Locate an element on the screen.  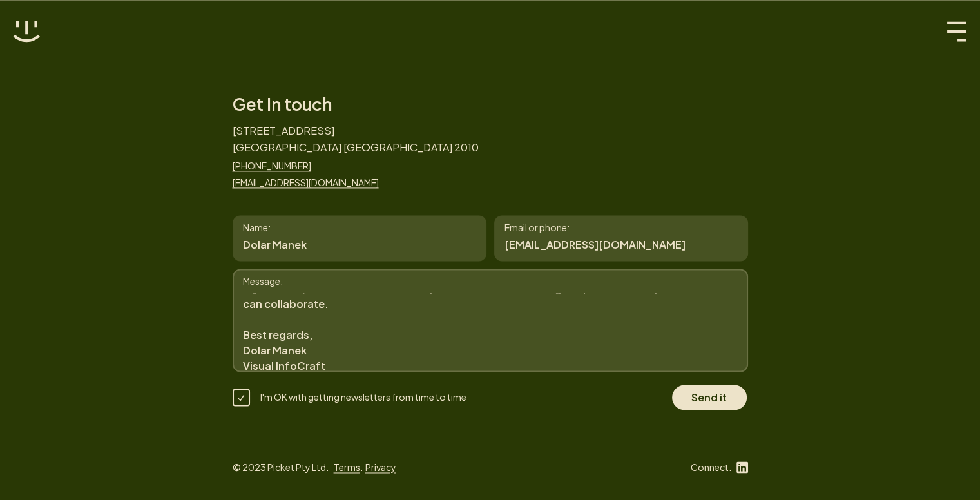
button: Send it is located at coordinates (709, 397).